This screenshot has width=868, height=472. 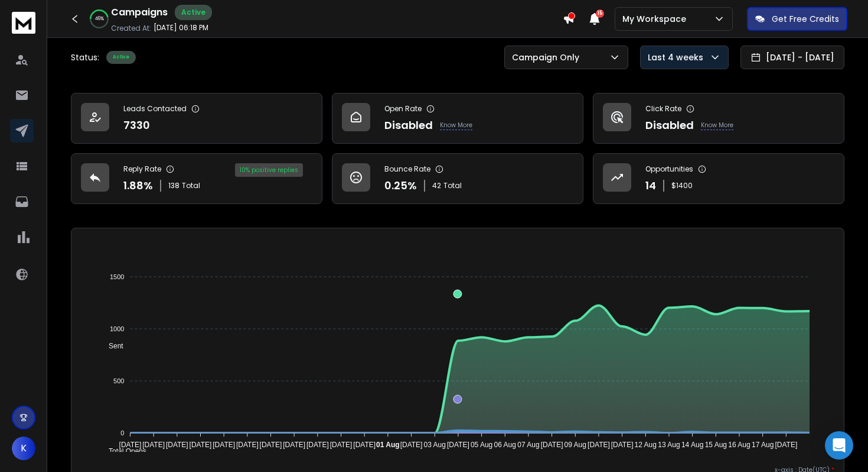 What do you see at coordinates (682, 186) in the screenshot?
I see `p: $ 1400` at bounding box center [682, 186].